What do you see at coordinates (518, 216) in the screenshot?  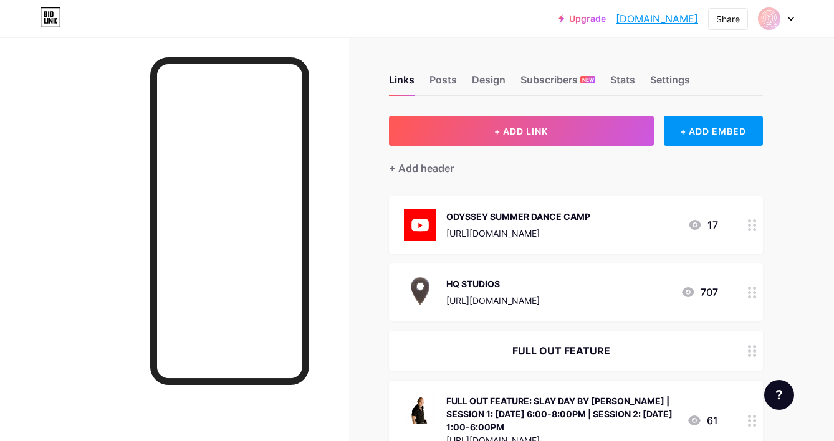 I see `div: ODYSSEY SUMMER DANCE CAMP` at bounding box center [518, 216].